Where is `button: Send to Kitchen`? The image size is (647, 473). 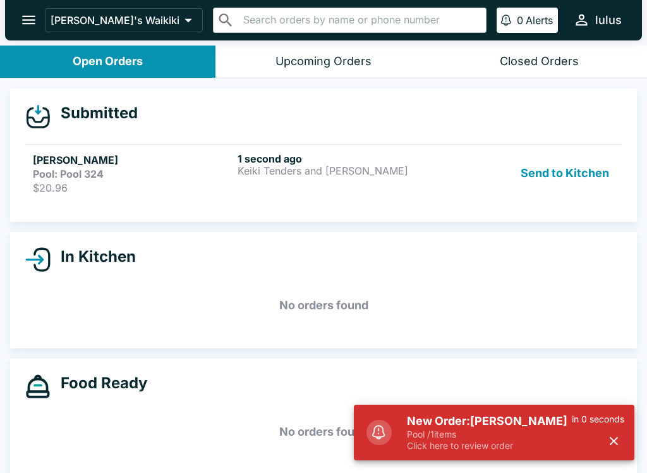 button: Send to Kitchen is located at coordinates (565, 173).